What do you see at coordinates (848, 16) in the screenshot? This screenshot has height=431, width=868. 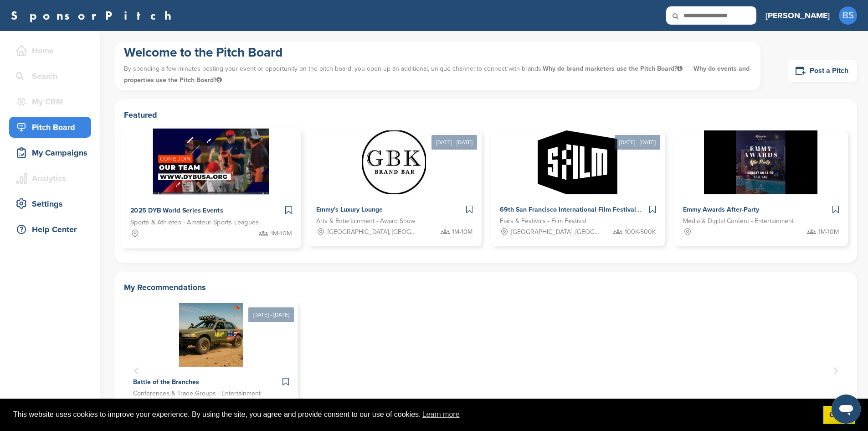 I see `span: BS` at bounding box center [848, 16].